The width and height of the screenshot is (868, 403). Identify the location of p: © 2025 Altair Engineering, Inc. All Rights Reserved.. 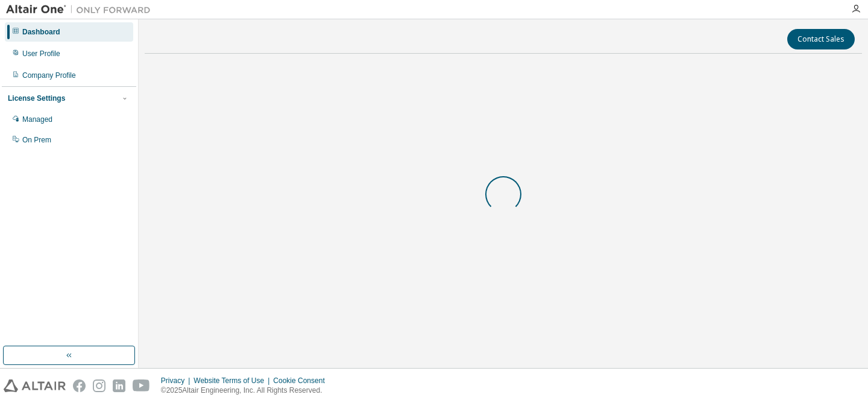
(247, 391).